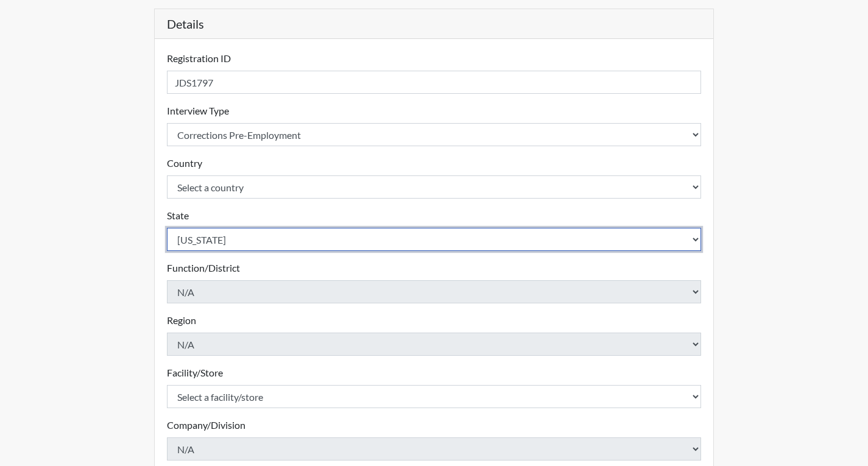 This screenshot has width=868, height=466. What do you see at coordinates (198, 111) in the screenshot?
I see `label: Interview Type` at bounding box center [198, 111].